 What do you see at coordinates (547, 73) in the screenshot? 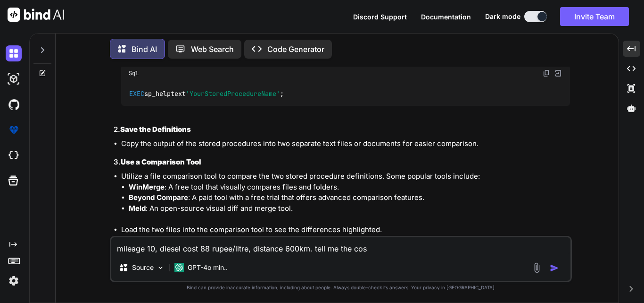
I see `img: copy` at bounding box center [547, 73].